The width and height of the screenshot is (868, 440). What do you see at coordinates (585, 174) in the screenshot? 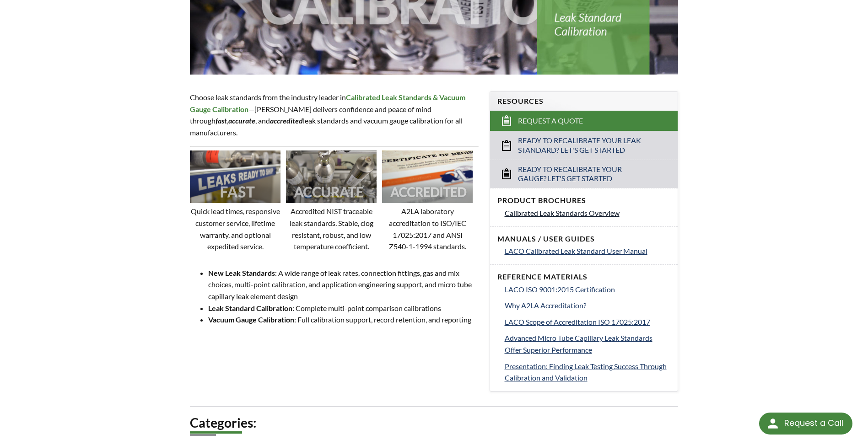
I see `span: Ready to Recalibrate Your Gauge? Let's Get Started` at bounding box center [585, 174].